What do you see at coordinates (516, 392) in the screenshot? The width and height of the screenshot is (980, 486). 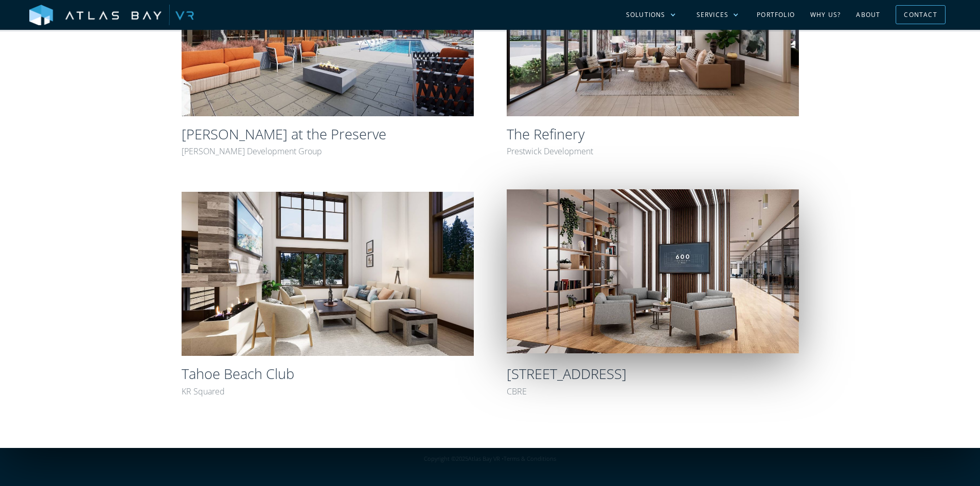 I see `div: CBRE` at bounding box center [516, 392].